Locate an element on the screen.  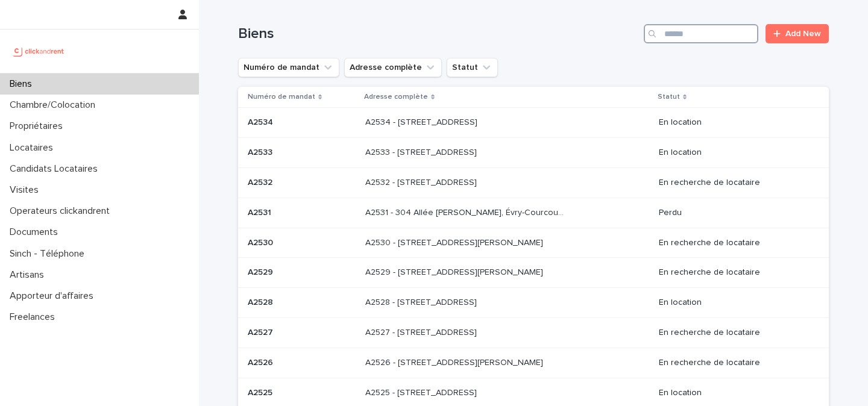
button: Statut is located at coordinates (472, 67).